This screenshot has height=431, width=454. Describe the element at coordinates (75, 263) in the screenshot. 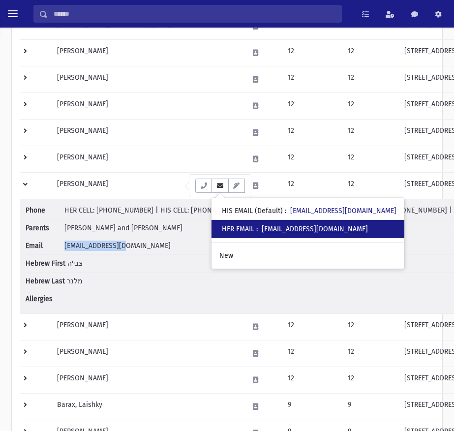

I see `span: צבי'ה` at that location.